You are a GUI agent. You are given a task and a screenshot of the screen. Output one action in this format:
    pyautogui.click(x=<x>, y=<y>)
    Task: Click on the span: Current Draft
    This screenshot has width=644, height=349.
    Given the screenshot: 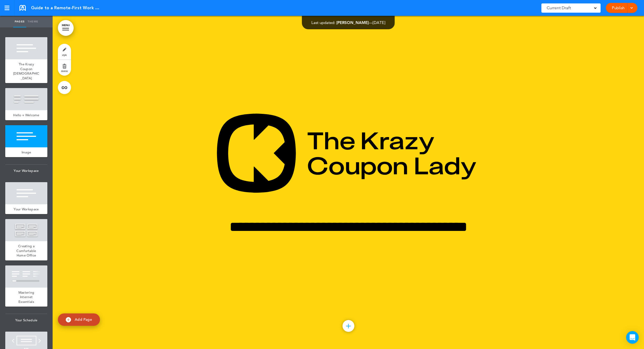 What is the action you would take?
    pyautogui.click(x=559, y=8)
    